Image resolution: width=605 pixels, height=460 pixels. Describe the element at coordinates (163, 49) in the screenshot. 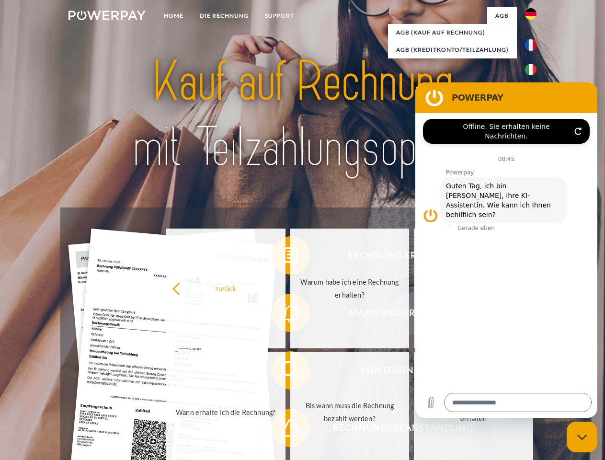

I see `button: Verbindung aktualisieren` at that location.